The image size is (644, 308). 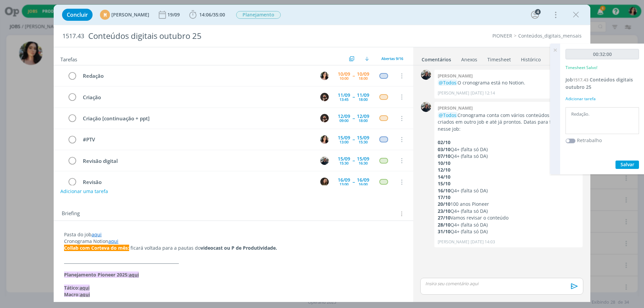 What do you see at coordinates (550, 35) in the screenshot?
I see `a: Conteúdos_digitais_mensais` at bounding box center [550, 35].